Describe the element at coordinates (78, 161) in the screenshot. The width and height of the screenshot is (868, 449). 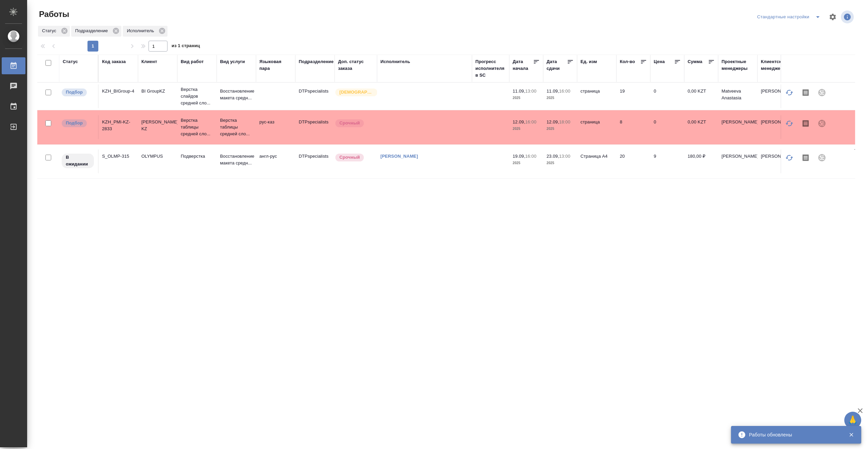
I see `p: В ожидании` at that location.